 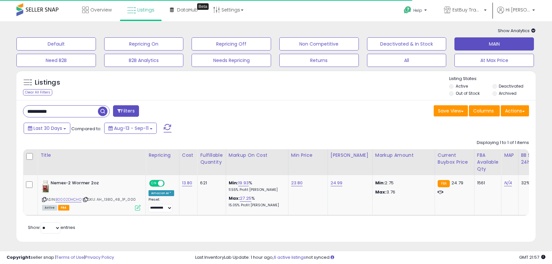 What do you see at coordinates (308, 155) in the screenshot?
I see `div: Min Price` at bounding box center [308, 155].